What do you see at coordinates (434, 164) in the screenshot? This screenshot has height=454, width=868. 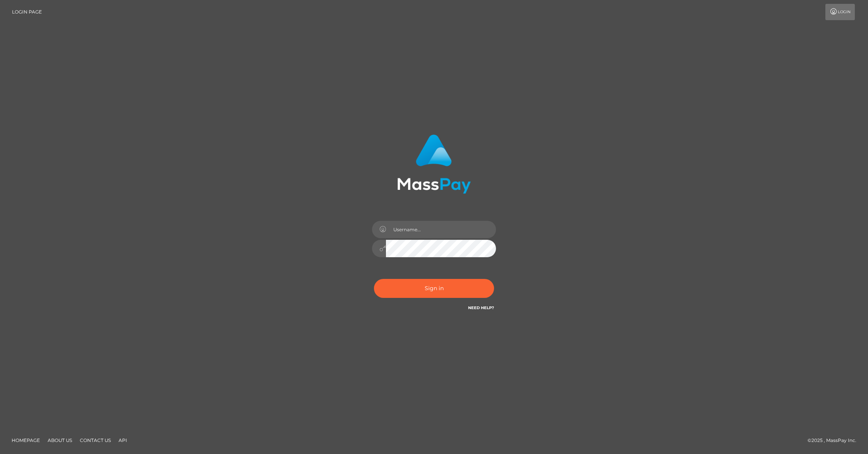 I see `img: MassPay Login` at bounding box center [434, 164].